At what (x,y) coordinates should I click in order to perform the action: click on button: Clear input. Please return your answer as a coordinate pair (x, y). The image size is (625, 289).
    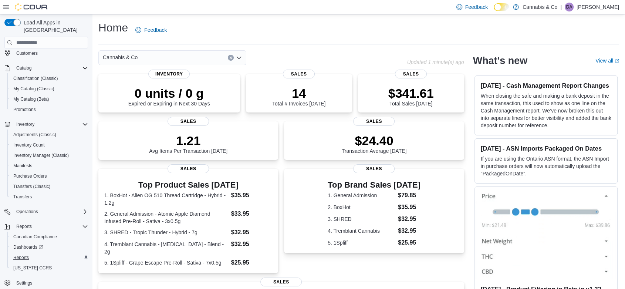
    Looking at the image, I should click on (231, 58).